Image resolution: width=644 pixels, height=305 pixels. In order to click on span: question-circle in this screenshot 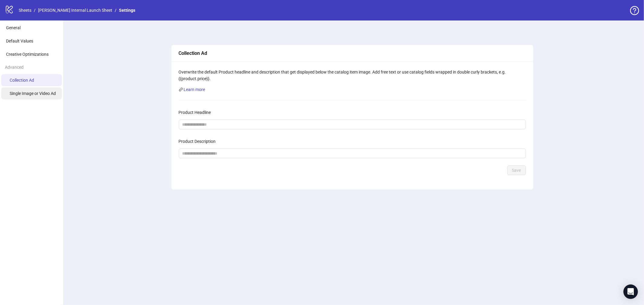, I will do `click(635, 11)`.